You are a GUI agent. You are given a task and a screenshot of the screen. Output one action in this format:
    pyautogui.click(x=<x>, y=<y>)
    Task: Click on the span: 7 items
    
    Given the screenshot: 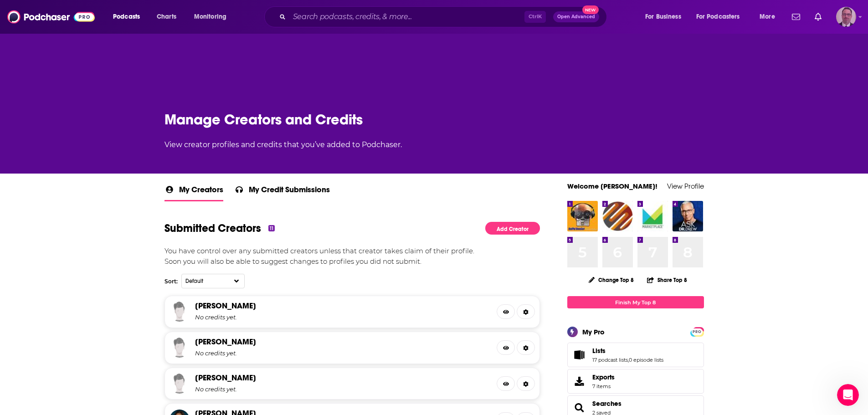 What is the action you would take?
    pyautogui.click(x=603, y=386)
    